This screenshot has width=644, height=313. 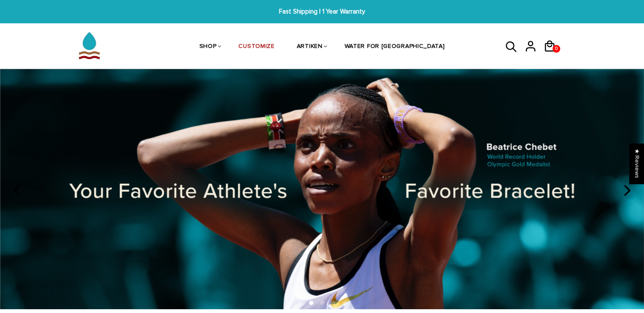 What do you see at coordinates (626, 190) in the screenshot?
I see `button: next` at bounding box center [626, 190].